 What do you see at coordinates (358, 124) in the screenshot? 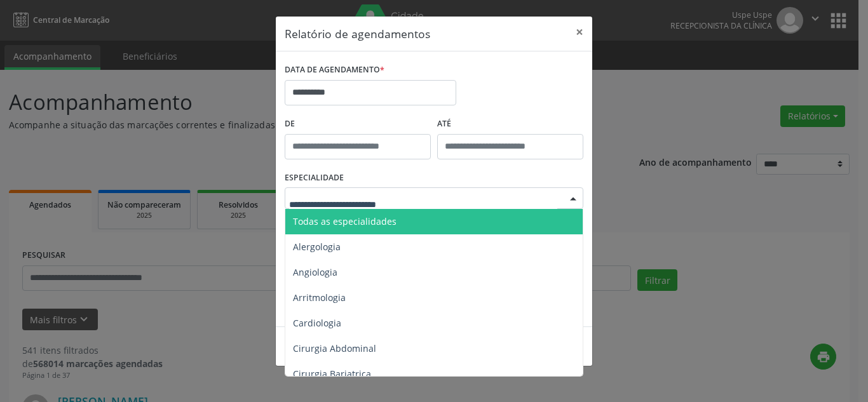
I see `label: De` at bounding box center [358, 124].